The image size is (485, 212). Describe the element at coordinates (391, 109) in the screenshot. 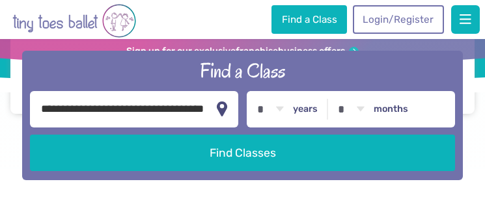

I see `label: months` at that location.